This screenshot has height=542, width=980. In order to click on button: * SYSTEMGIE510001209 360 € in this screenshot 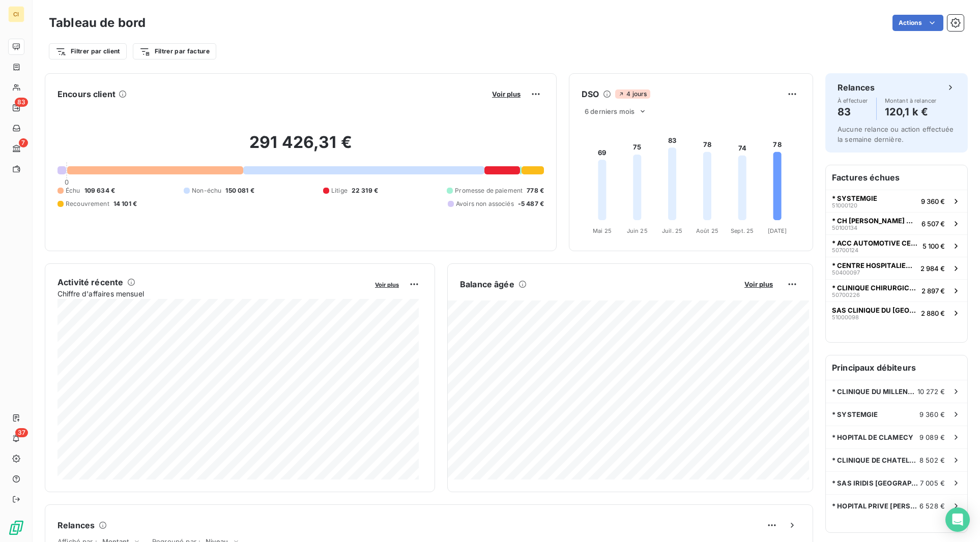, I will do `click(897, 201)`.